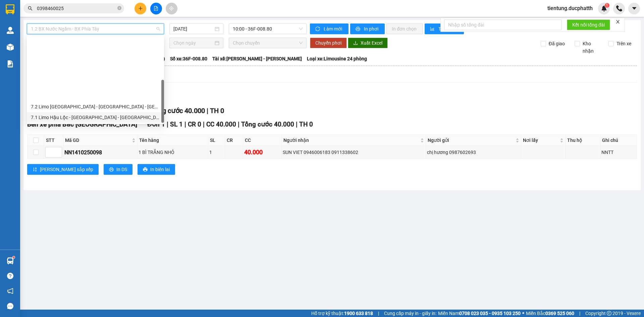 The image size is (644, 317). What do you see at coordinates (358, 313) in the screenshot?
I see `strong: 1900 633 818` at bounding box center [358, 313].